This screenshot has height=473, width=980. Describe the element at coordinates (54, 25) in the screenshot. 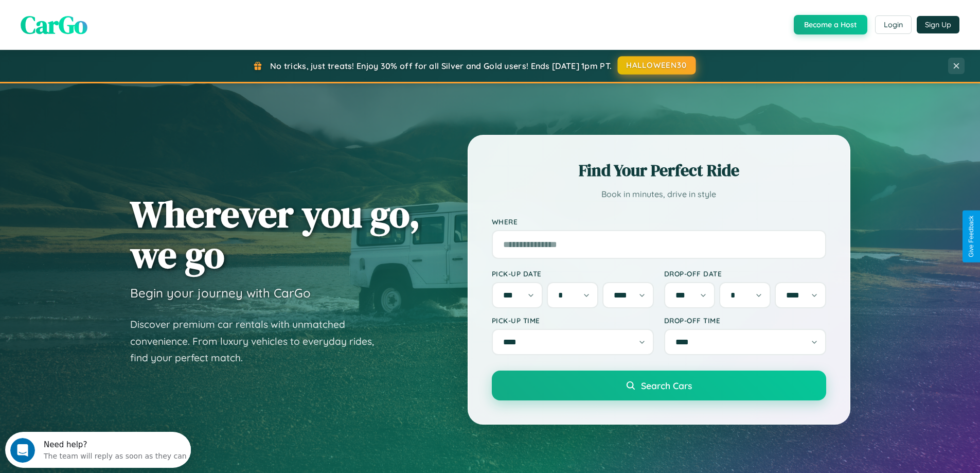

I see `span: CarGo` at that location.